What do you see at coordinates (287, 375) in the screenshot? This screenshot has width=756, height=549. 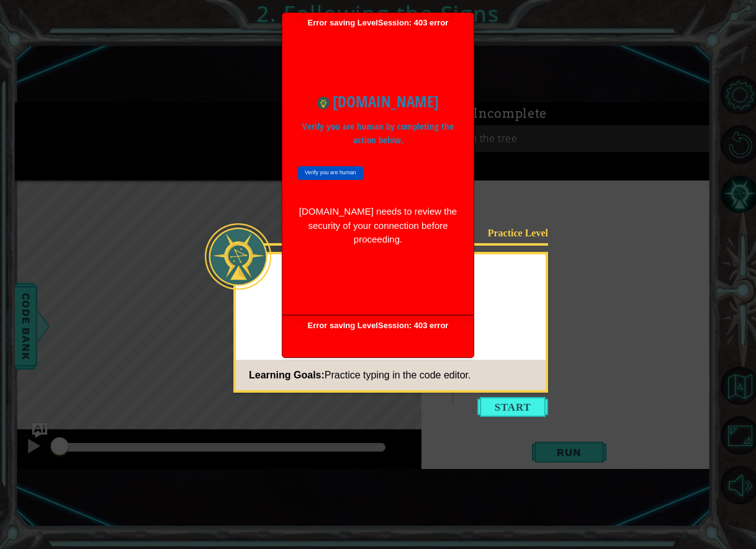 I see `span: Learning Goals:` at bounding box center [287, 375].